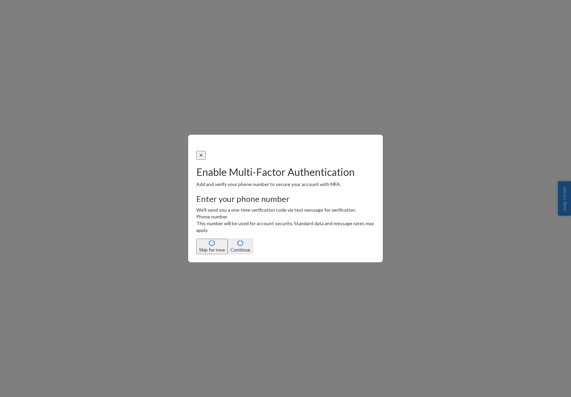 This screenshot has width=571, height=397. I want to click on button: Skip for now, so click(212, 247).